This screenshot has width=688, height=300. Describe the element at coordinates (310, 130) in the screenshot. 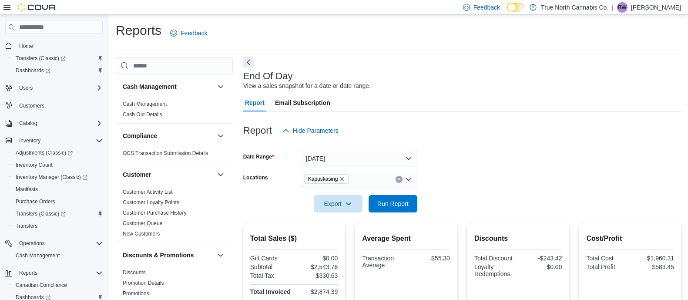

I see `button: Hide Parameters` at that location.